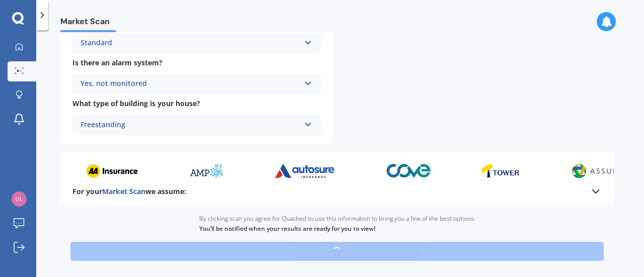  I want to click on div: Yes, not monitored, so click(190, 84).